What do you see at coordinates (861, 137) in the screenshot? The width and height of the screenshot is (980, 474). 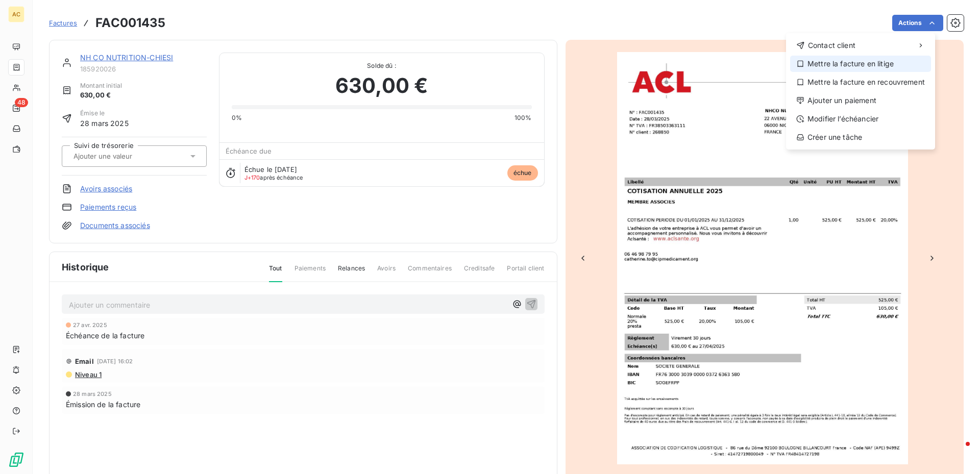 I see `div: Créer une tâche` at bounding box center [861, 137].